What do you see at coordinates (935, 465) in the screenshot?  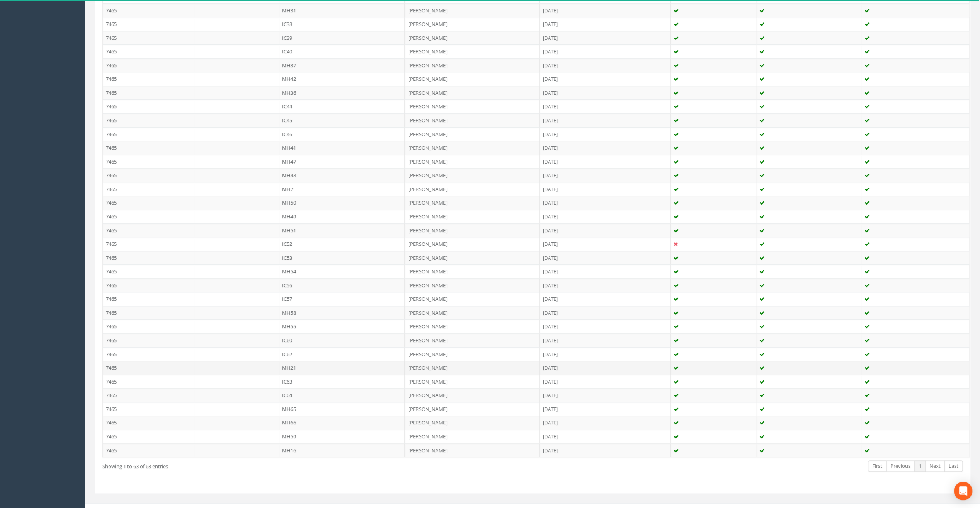 I see `a: Next` at bounding box center [935, 465].